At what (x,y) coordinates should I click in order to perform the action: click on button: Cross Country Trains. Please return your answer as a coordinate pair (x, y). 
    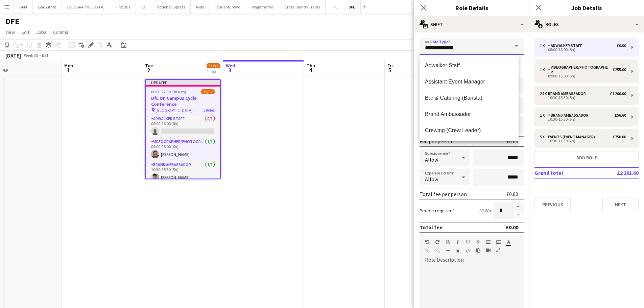
    Looking at the image, I should click on (302, 7).